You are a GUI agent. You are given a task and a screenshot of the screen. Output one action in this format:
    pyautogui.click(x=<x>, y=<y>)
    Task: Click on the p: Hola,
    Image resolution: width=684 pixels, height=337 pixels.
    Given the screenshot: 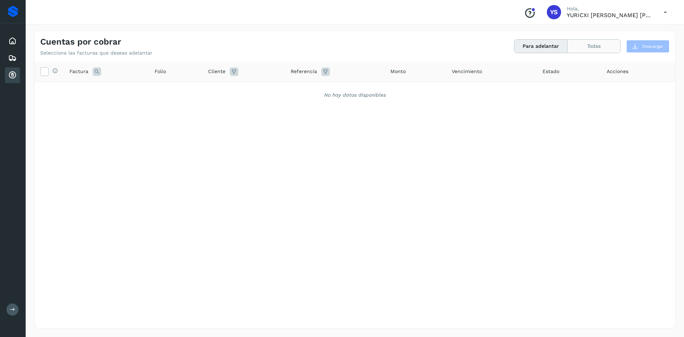 What is the action you would take?
    pyautogui.click(x=610, y=9)
    